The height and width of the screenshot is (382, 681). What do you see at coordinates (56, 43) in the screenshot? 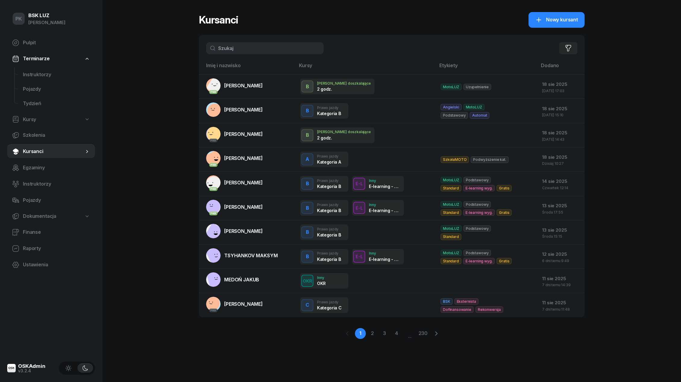
I see `span: Pulpit` at bounding box center [56, 43].